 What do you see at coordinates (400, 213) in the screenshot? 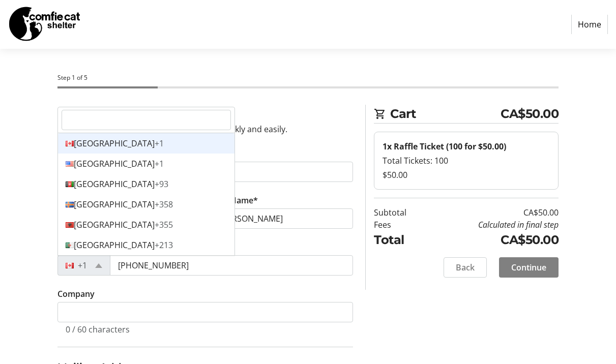
I see `td: Subtotal` at bounding box center [400, 213].